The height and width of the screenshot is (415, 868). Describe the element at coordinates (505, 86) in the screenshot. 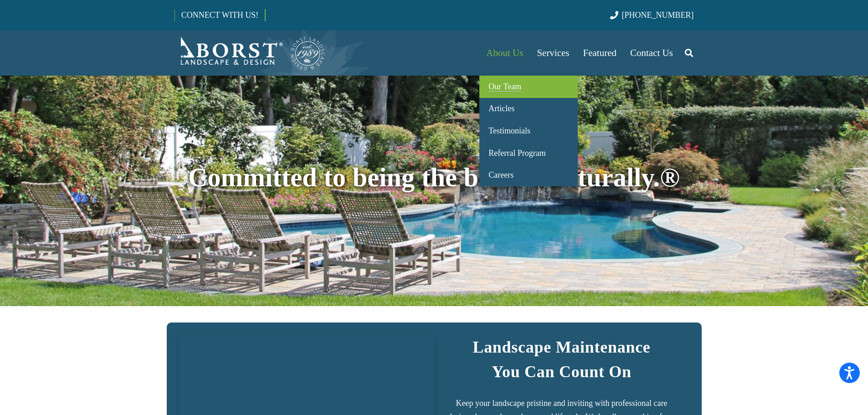

I see `span: Our Team` at that location.